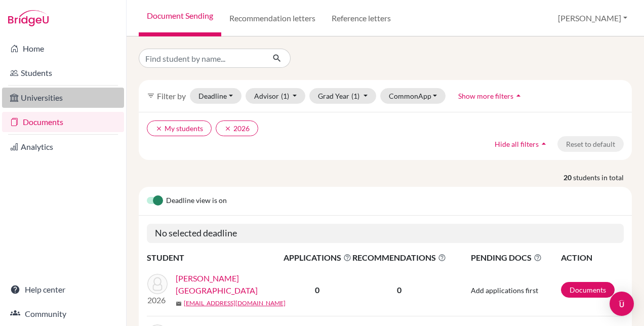  I want to click on span: mail, so click(179, 304).